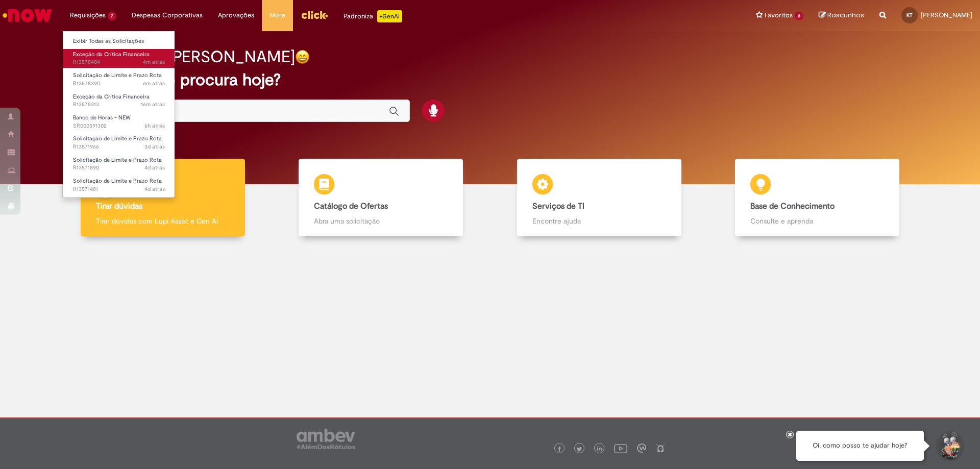  I want to click on h2: O que você procura hoje?, so click(490, 79).